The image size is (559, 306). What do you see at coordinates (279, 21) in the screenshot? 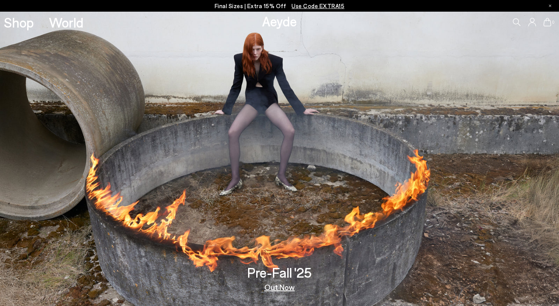
I see `a: Aeyde` at bounding box center [279, 21].